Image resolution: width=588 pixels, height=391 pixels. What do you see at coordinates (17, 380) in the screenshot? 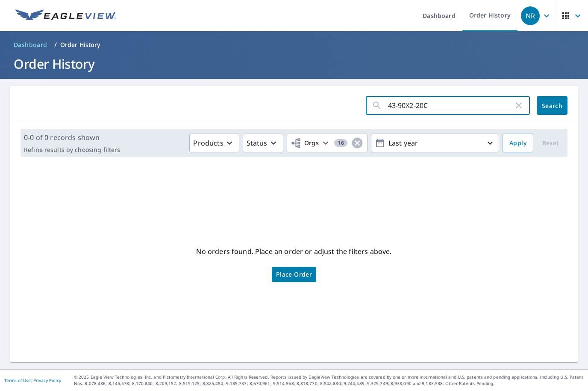
I see `a: Terms of Use` at bounding box center [17, 380].